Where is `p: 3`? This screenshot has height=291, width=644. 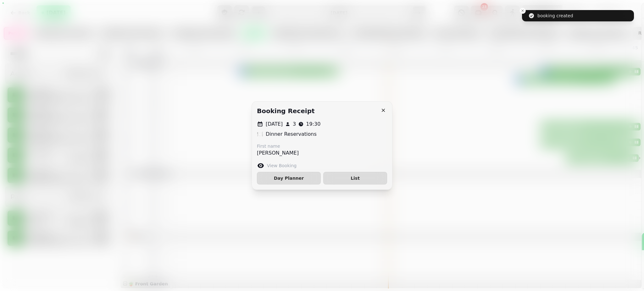
p: 3 is located at coordinates (295, 124).